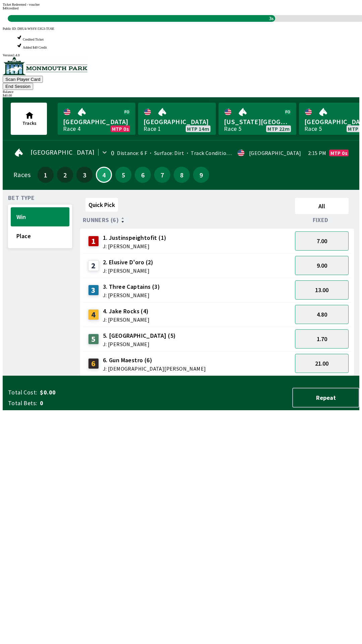 The height and width of the screenshot is (644, 362). I want to click on button: 9.00, so click(322, 265).